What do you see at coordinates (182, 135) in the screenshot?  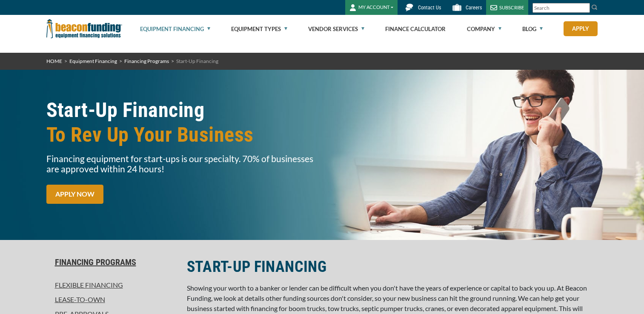 I see `span: To Rev Up Your Business` at bounding box center [182, 135].